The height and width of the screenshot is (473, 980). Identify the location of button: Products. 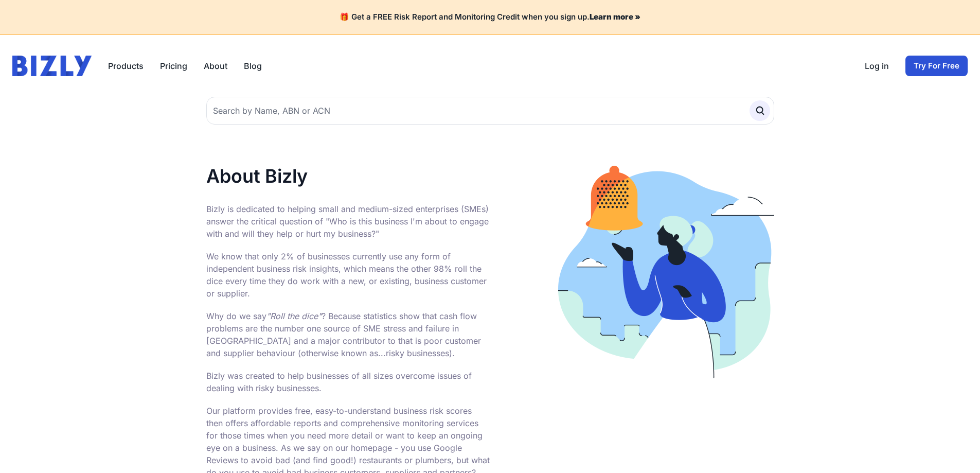
(125, 66).